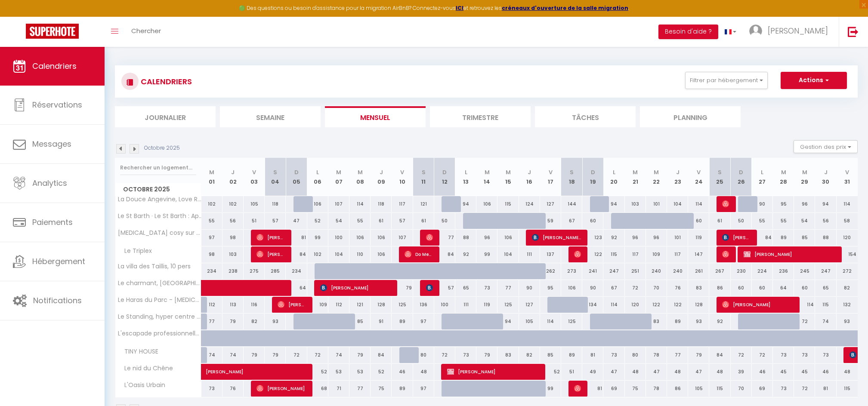  Describe the element at coordinates (53, 222) in the screenshot. I see `span: Paiements` at that location.